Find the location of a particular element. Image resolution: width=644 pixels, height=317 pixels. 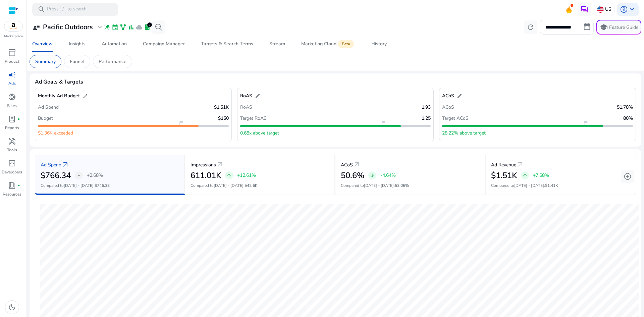

p: Ad Revenue is located at coordinates (503, 164).